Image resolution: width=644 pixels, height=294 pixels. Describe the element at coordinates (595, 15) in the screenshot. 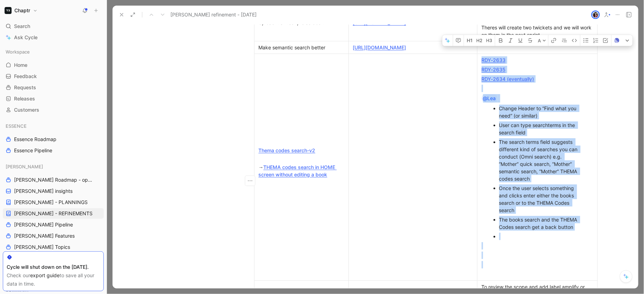

I see `img: avatar` at that location.